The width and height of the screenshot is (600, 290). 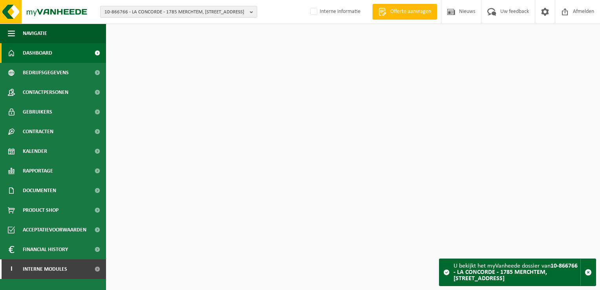 I want to click on span: Contactpersonen, so click(x=46, y=92).